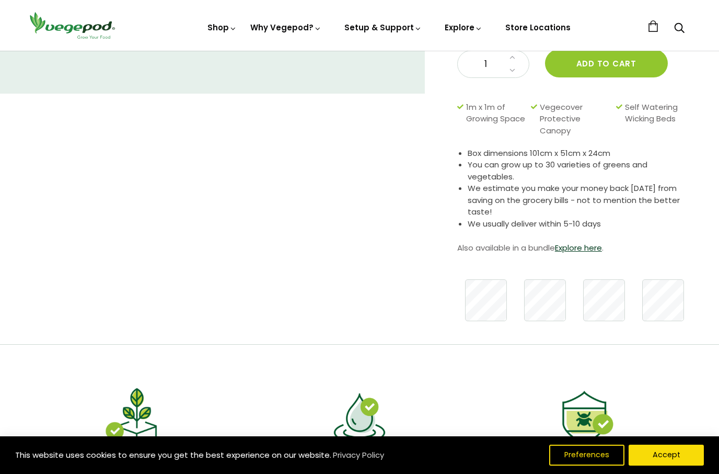 Image resolution: width=719 pixels, height=474 pixels. Describe the element at coordinates (496, 119) in the screenshot. I see `span: 1m x 1m of Growing Space` at that location.